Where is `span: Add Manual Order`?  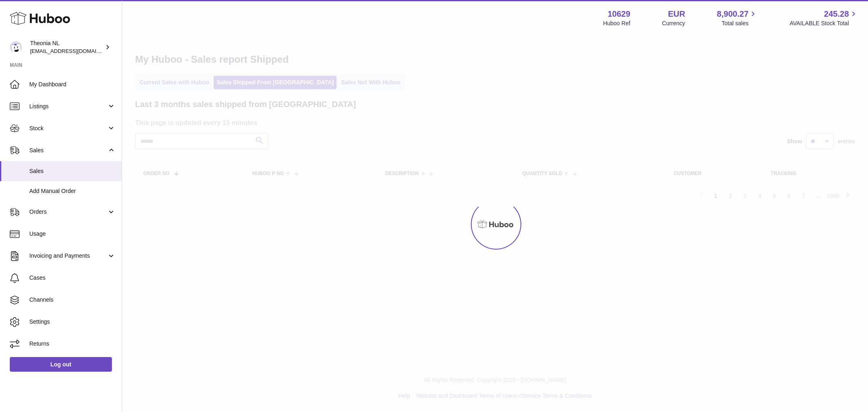
span: Add Manual Order is located at coordinates (72, 191).